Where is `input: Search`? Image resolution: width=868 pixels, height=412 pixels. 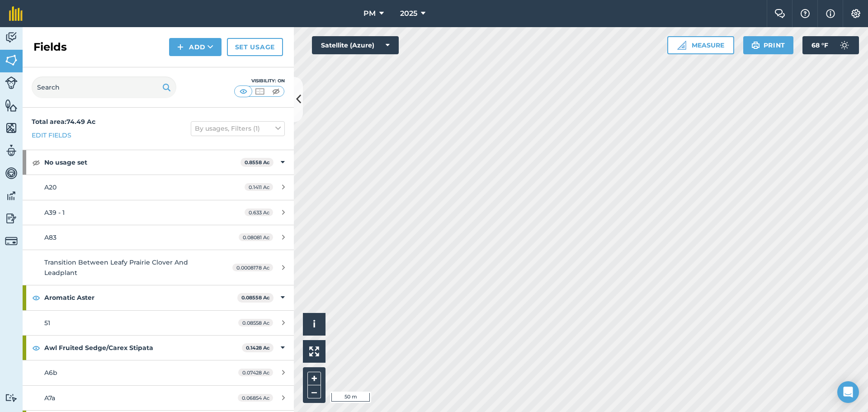
input: Search is located at coordinates (104, 88).